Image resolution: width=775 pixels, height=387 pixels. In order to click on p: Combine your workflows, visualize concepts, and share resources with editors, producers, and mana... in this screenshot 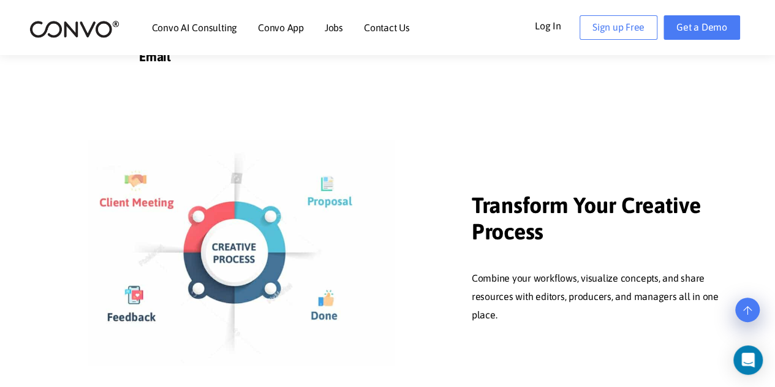, I will do `click(600, 297)`.